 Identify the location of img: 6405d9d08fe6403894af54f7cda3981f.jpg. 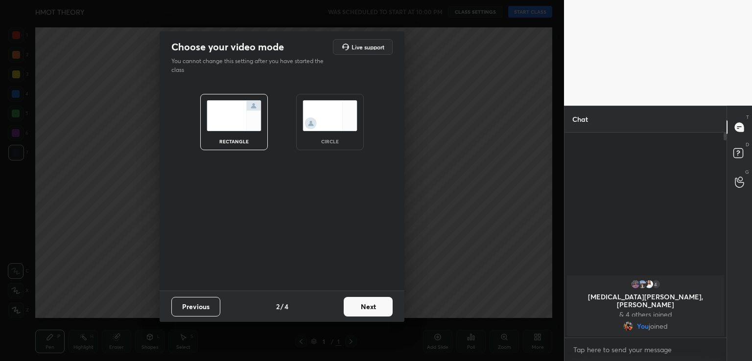
(636, 284).